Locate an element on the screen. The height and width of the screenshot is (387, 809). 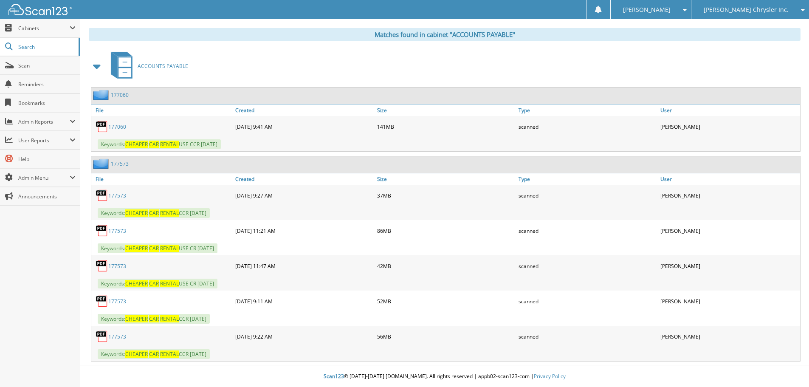
div: 52MB is located at coordinates (446, 301).